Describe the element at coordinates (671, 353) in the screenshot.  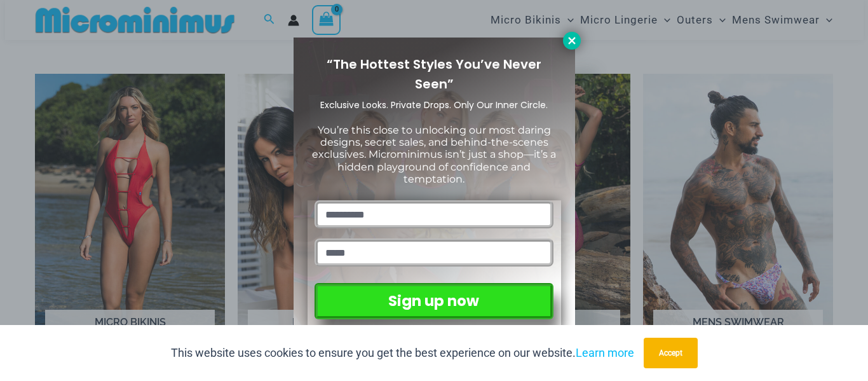
I see `button: Accept` at that location.